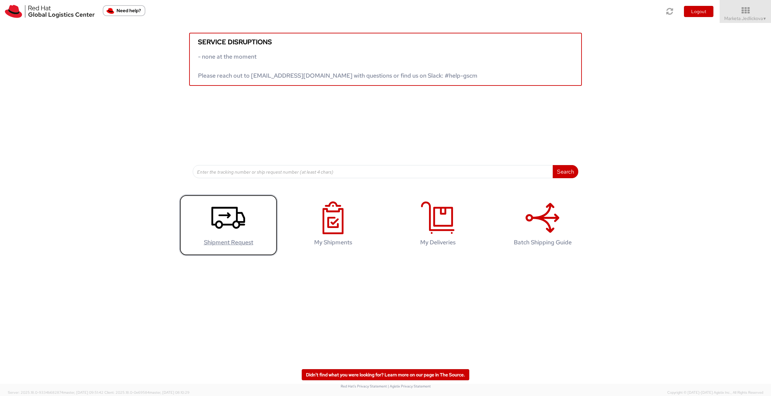  Describe the element at coordinates (147, 392) in the screenshot. I see `span: Client: 2025.18.0-0e69584` at that location.